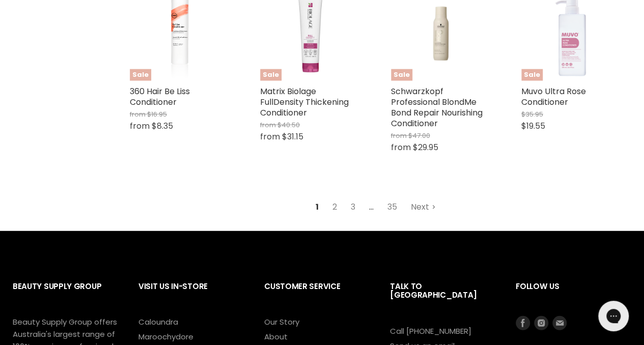 This screenshot has width=644, height=345. I want to click on a: Muvo Ultra Rose Conditioner, so click(553, 97).